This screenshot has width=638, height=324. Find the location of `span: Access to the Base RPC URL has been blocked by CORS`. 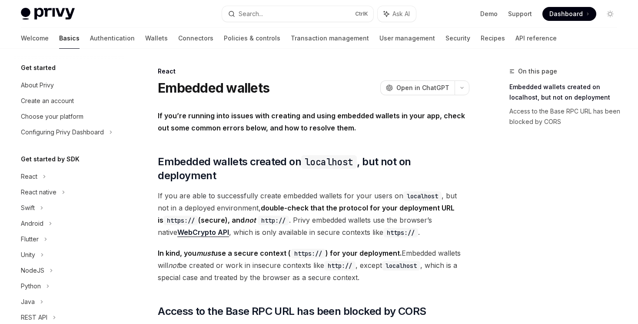

span: Access to the Base RPC URL has been blocked by CORS is located at coordinates (292, 311).